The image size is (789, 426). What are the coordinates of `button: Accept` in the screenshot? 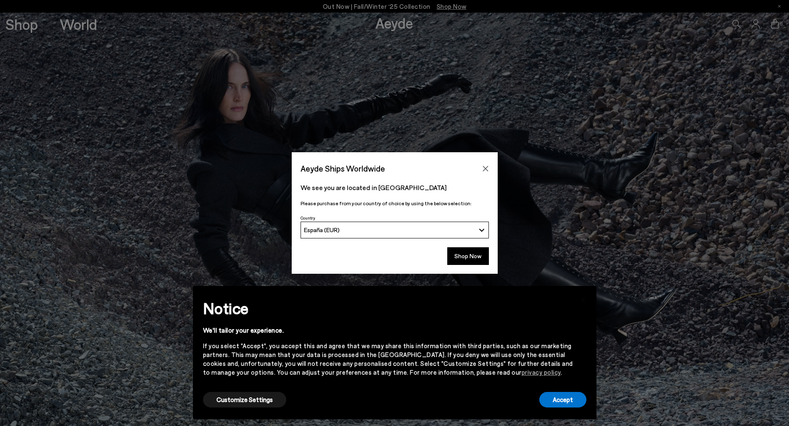 It's located at (563, 399).